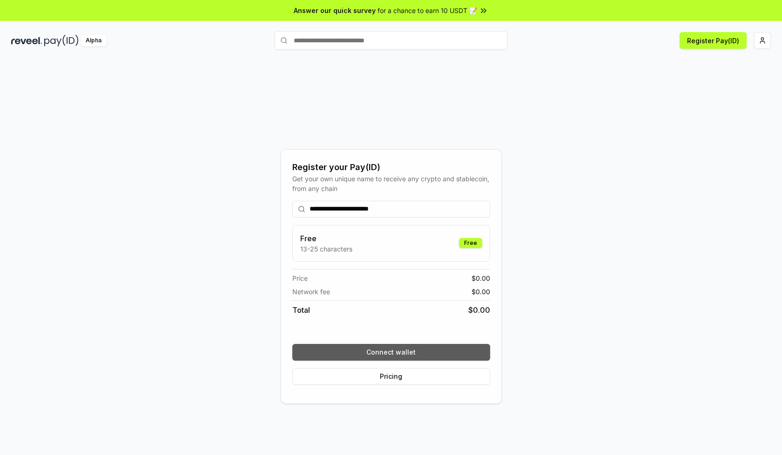 The image size is (782, 455). What do you see at coordinates (470, 243) in the screenshot?
I see `div: Free` at bounding box center [470, 243].